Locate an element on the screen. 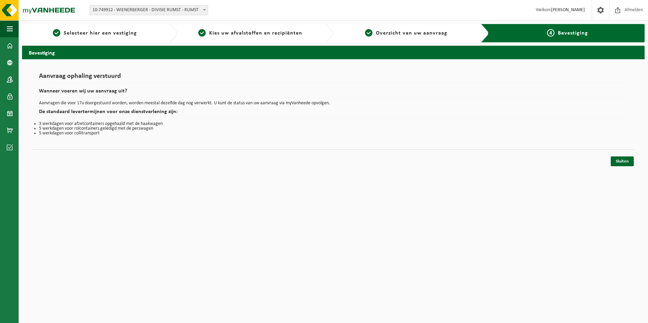  span: Bevestiging is located at coordinates (573, 33).